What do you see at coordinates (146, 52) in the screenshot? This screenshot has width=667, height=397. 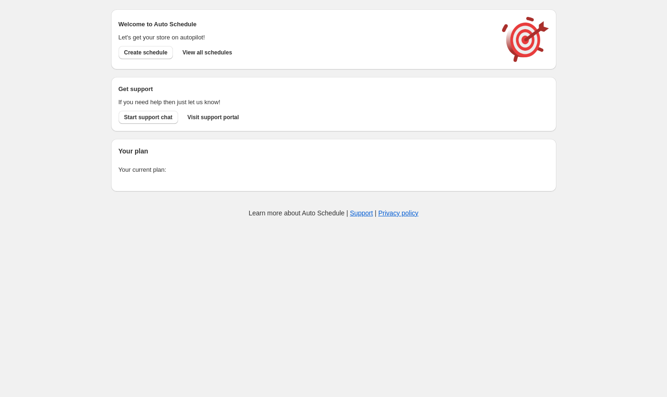 I see `span: Create schedule` at bounding box center [146, 52].